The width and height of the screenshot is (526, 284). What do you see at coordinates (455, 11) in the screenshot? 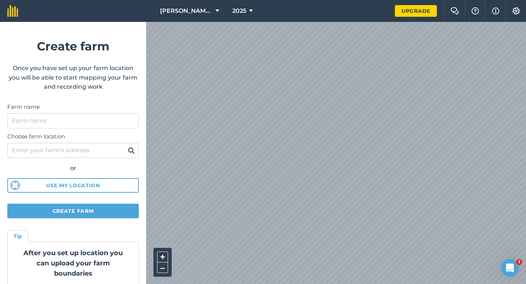
I see `img: Two speech bubbles overlapping with the left bubble in the forefront` at bounding box center [455, 11].